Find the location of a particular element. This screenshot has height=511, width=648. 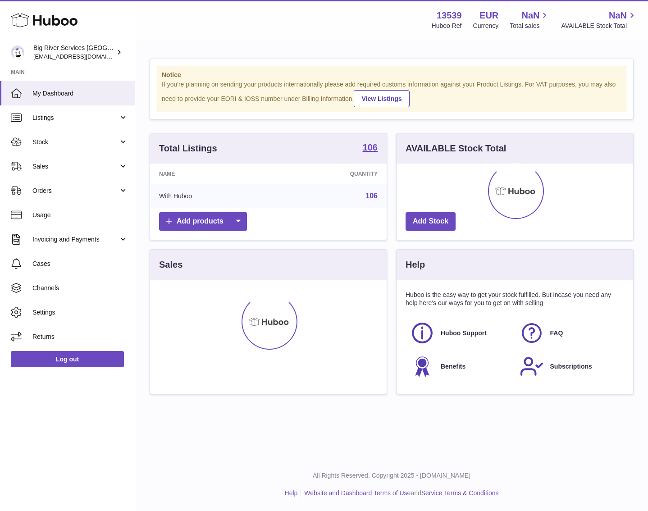

span: Huboo Support is located at coordinates (463, 333).